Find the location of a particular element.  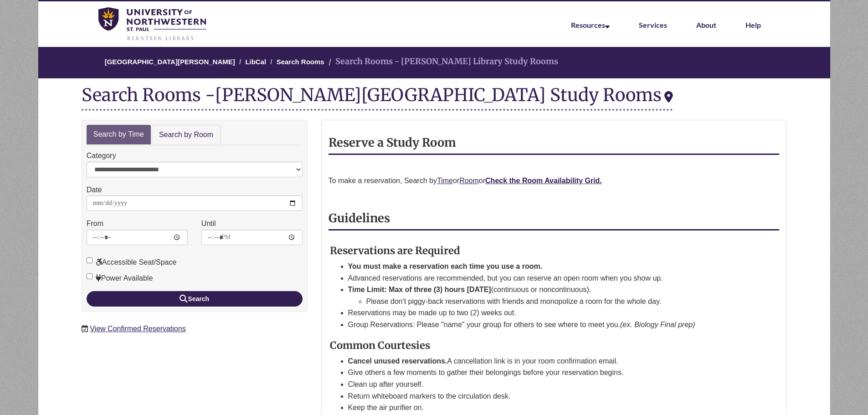

nav: Breadcrumb is located at coordinates (434, 62).